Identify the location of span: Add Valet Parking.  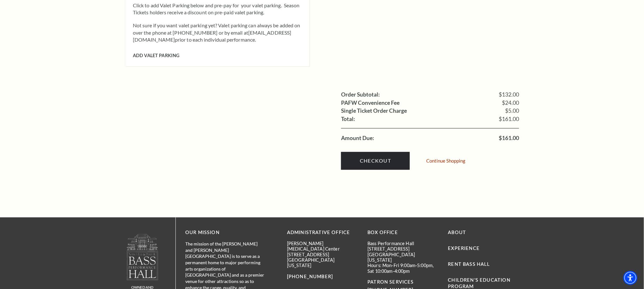
(156, 55).